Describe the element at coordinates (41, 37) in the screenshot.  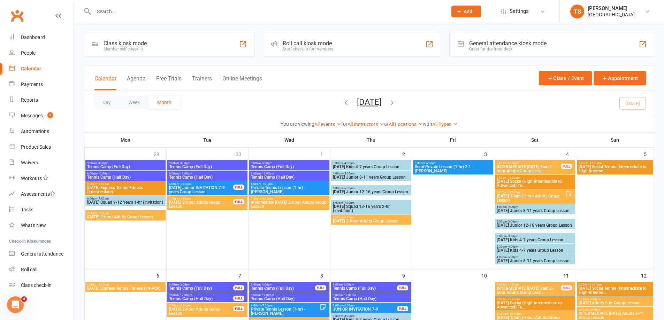
I see `a: Dashboard` at that location.